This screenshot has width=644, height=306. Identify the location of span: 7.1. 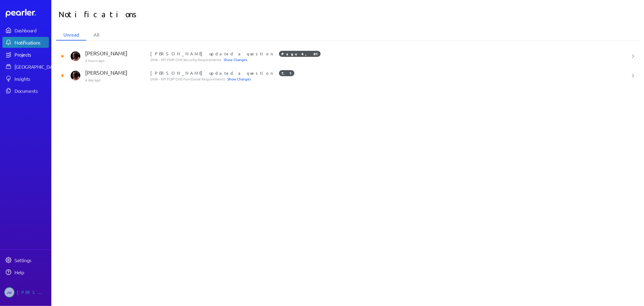
(286, 73).